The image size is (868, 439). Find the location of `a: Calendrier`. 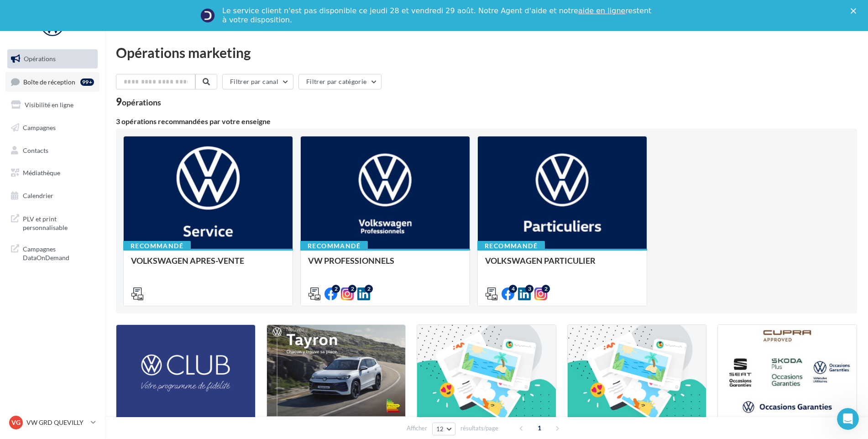

a: Calendrier is located at coordinates (53, 196).